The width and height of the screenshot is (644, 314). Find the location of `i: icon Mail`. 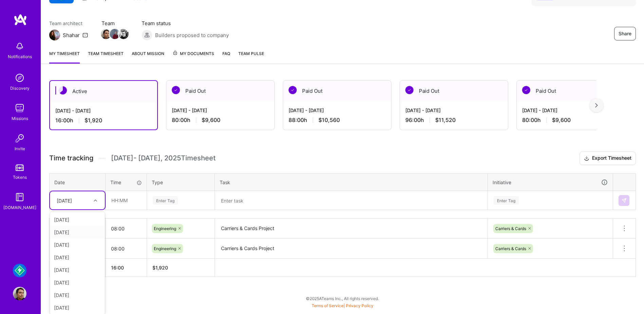

i: icon Mail is located at coordinates (85, 35).